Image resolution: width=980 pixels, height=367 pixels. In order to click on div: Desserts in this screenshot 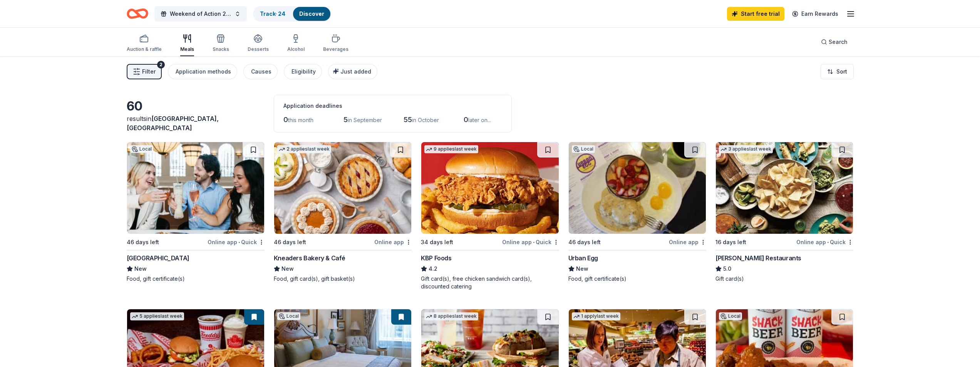, I will do `click(258, 49)`.